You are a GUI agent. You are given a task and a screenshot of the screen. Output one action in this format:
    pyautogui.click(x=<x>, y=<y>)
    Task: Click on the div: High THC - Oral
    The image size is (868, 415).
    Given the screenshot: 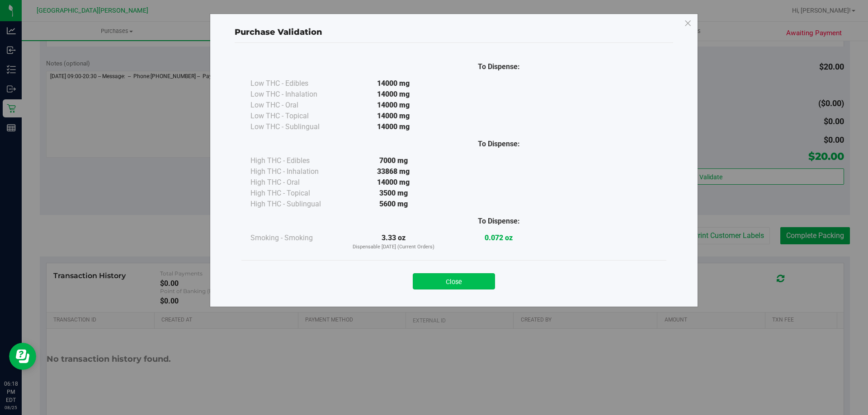 What is the action you would take?
    pyautogui.click(x=296, y=183)
    